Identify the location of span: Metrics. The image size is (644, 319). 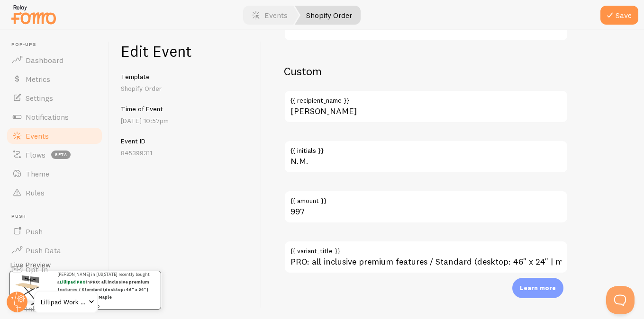
(38, 79).